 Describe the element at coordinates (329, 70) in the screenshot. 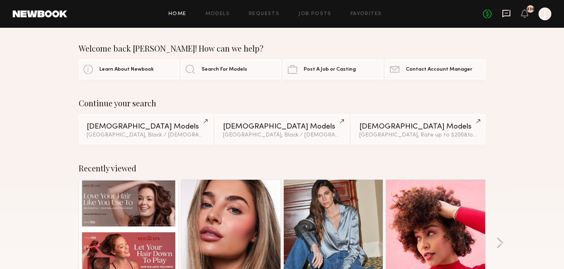

I see `span: Post A Job or Casting` at that location.